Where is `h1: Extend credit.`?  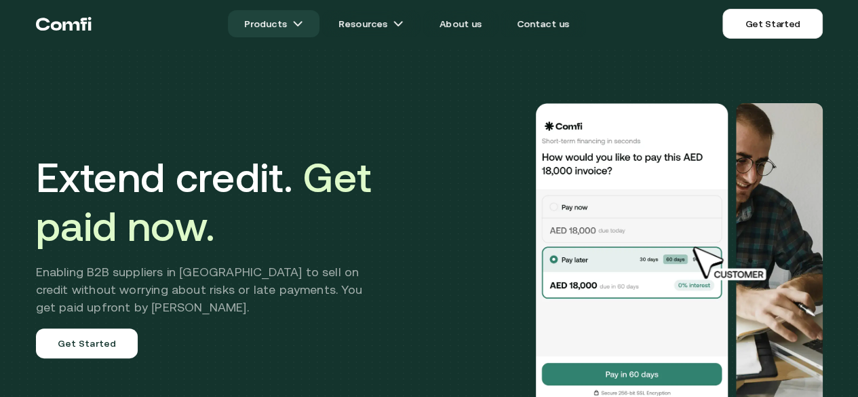
h1: Extend credit. is located at coordinates (209, 202).